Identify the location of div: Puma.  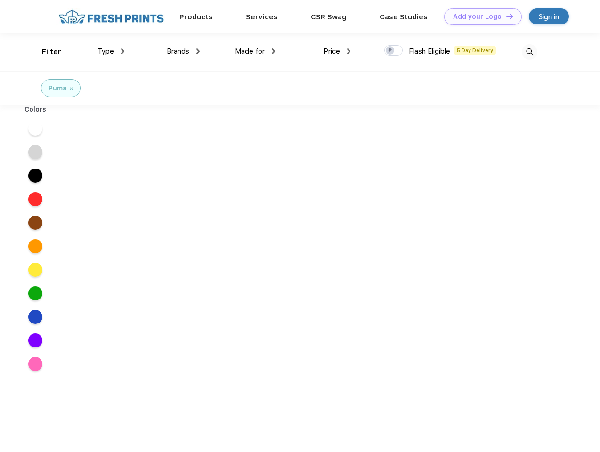
(58, 88).